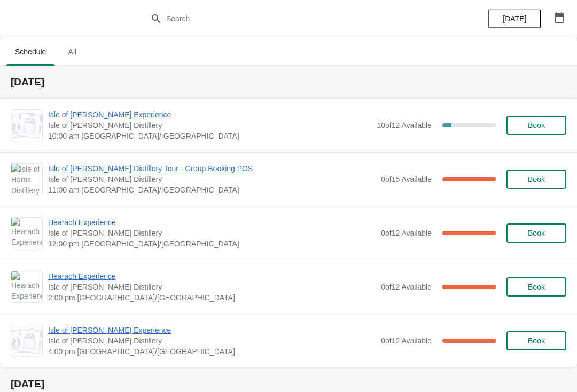  I want to click on span: Schedule, so click(30, 52).